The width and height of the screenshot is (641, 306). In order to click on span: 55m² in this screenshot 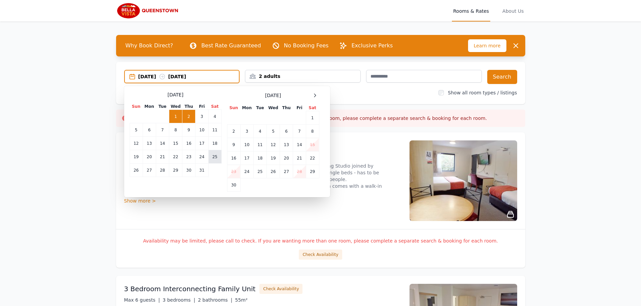, I will do `click(241, 300)`.